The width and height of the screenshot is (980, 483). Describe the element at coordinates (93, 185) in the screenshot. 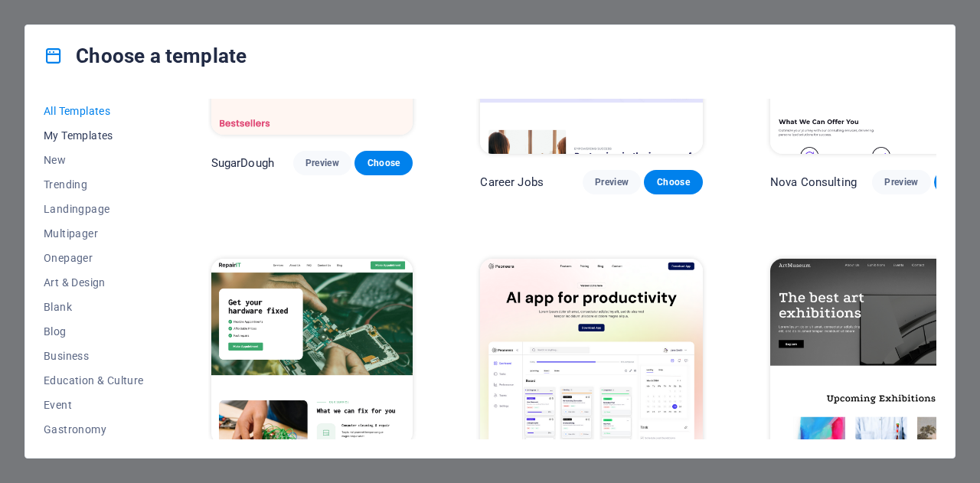

I see `span: Trending` at that location.